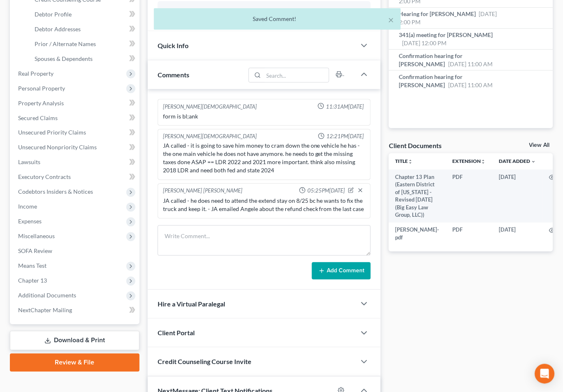 Image resolution: width=563 pixels, height=392 pixels. What do you see at coordinates (83, 44) in the screenshot?
I see `a: Prior / Alternate Names` at bounding box center [83, 44].